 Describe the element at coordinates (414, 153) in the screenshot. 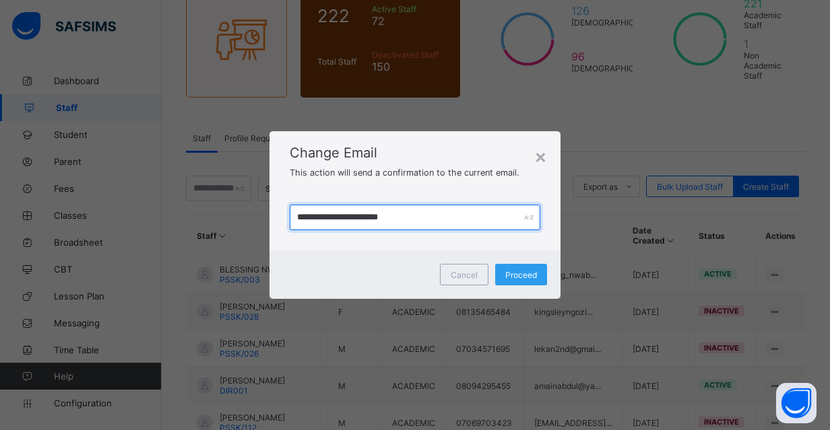

I see `span: Change Email` at that location.